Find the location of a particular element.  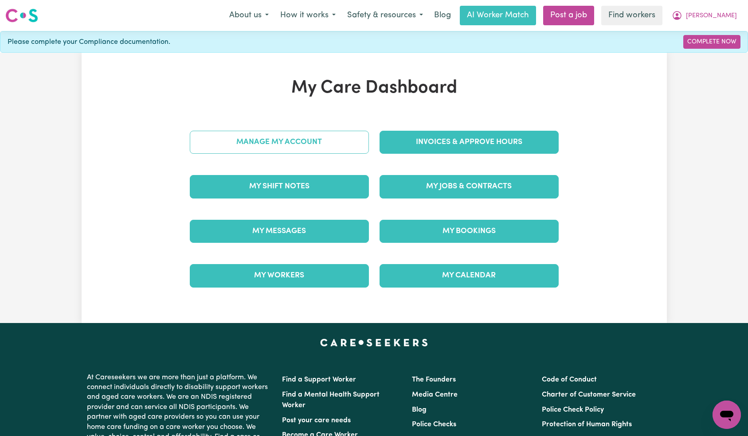

a: Careseekers home page is located at coordinates (374, 343).